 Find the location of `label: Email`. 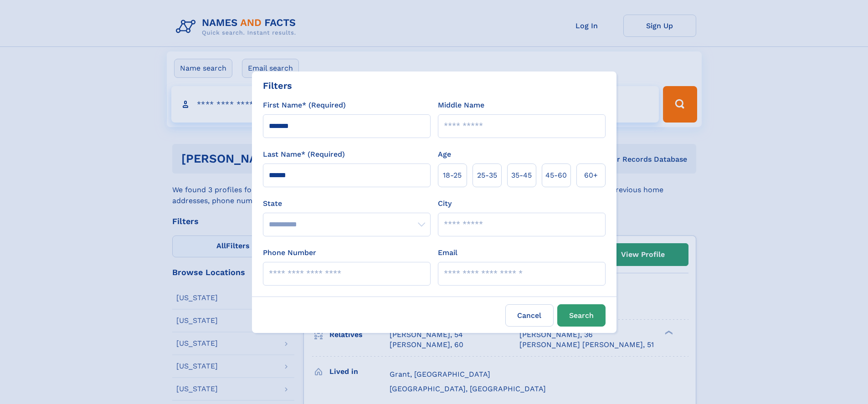

label: Email is located at coordinates (448, 253).